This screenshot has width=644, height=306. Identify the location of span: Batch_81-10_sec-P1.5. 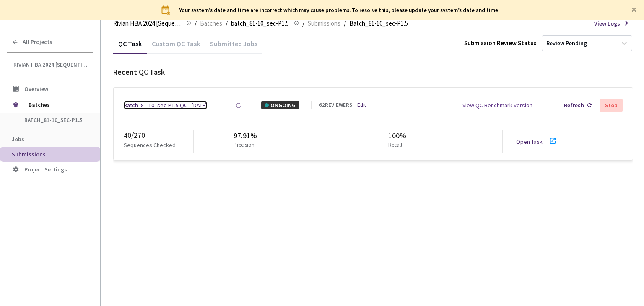
(378, 23).